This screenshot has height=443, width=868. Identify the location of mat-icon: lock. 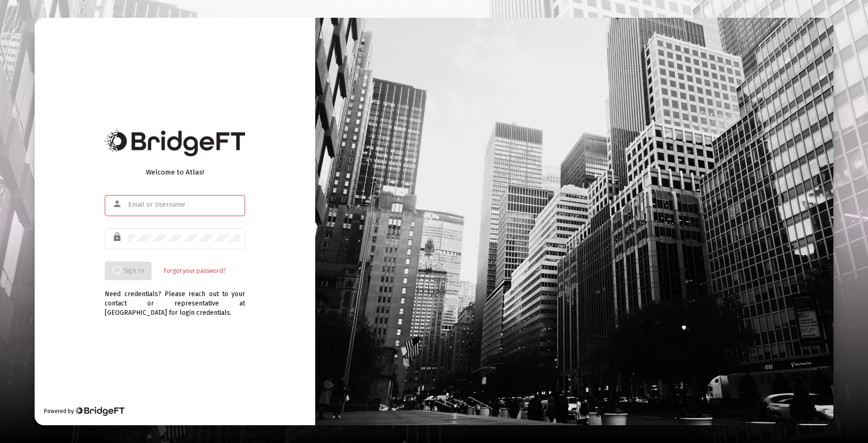
(118, 237).